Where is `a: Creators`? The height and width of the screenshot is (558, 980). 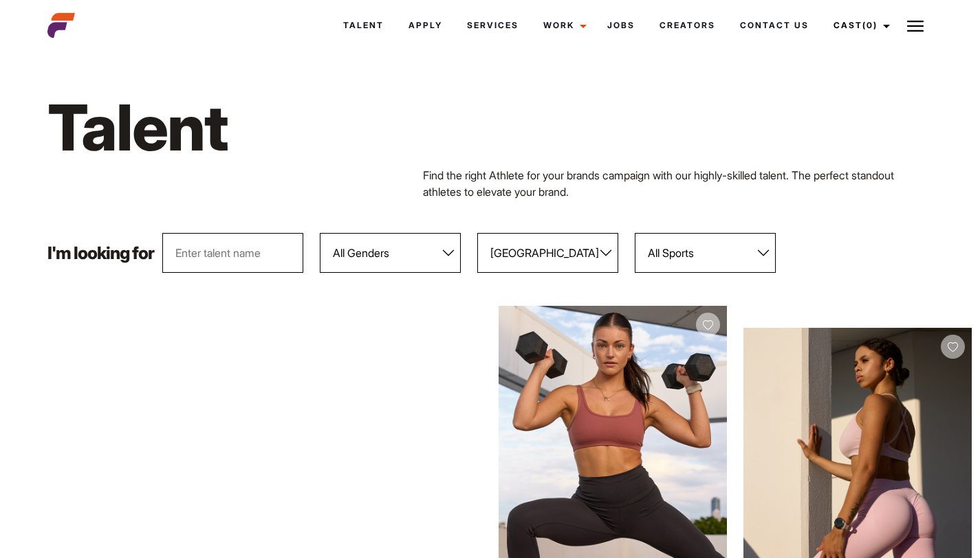 a: Creators is located at coordinates (687, 25).